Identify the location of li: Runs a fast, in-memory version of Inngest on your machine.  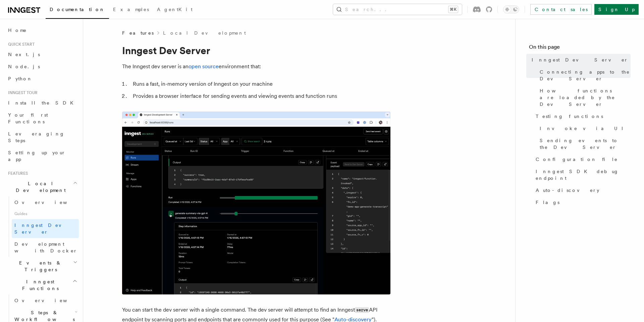
(261, 84).